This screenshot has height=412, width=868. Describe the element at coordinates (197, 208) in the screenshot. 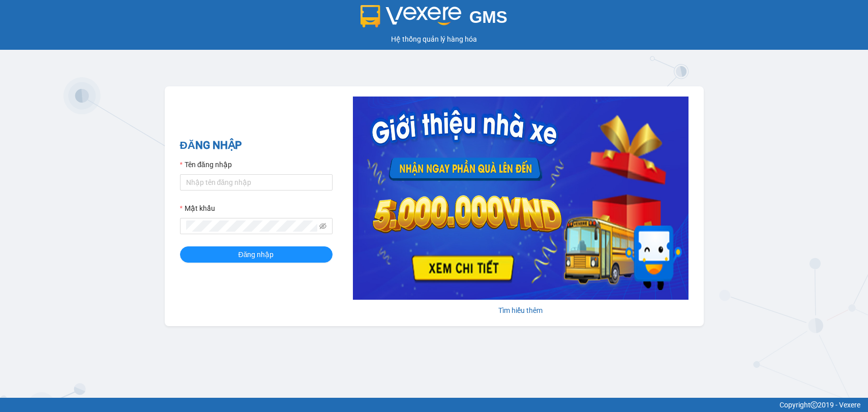

I see `label: Mật khẩu` at that location.